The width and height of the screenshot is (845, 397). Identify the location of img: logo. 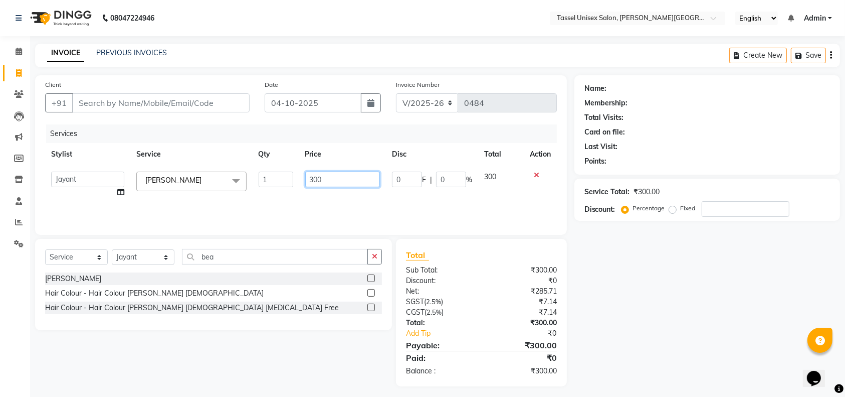
(60, 18).